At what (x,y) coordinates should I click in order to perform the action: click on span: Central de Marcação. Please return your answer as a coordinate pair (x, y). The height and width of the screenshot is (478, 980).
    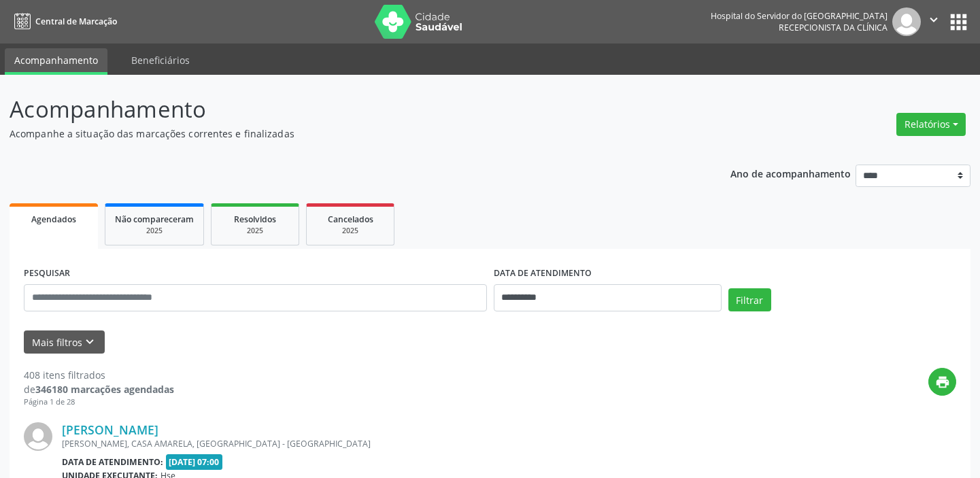
    Looking at the image, I should click on (77, 21).